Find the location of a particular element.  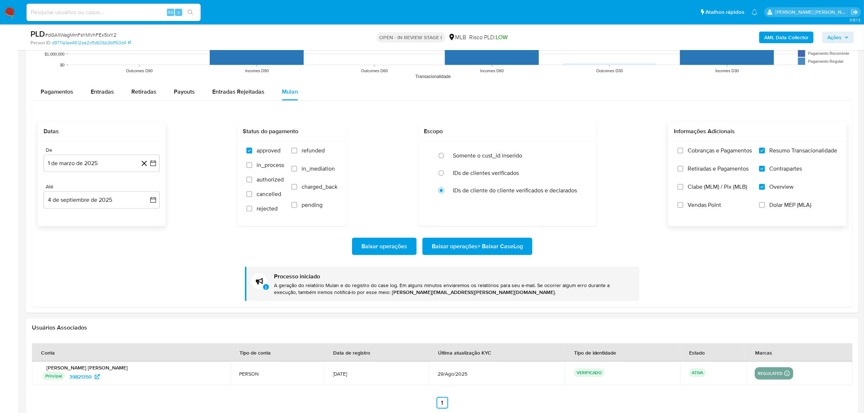

span: Atalhos rápidos is located at coordinates (725, 12).